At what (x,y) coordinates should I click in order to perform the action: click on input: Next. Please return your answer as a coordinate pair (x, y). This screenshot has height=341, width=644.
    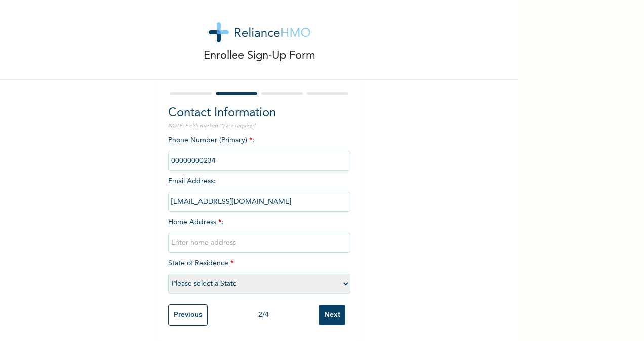
    Looking at the image, I should click on (332, 315).